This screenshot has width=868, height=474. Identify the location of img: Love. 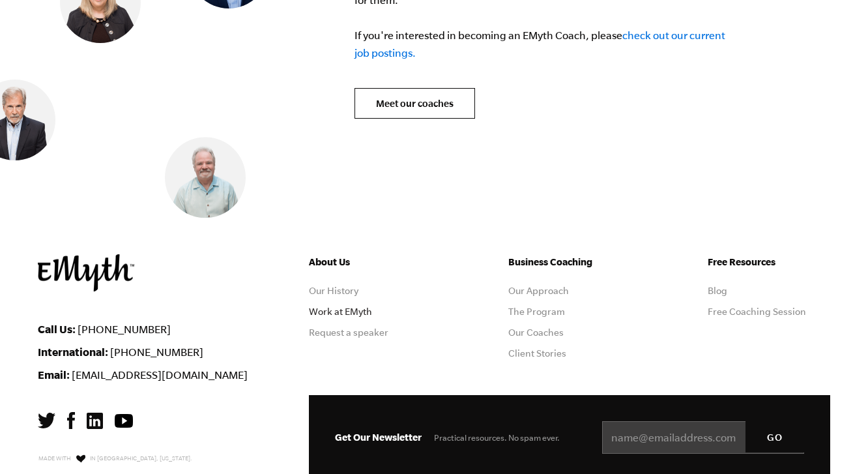
(81, 458).